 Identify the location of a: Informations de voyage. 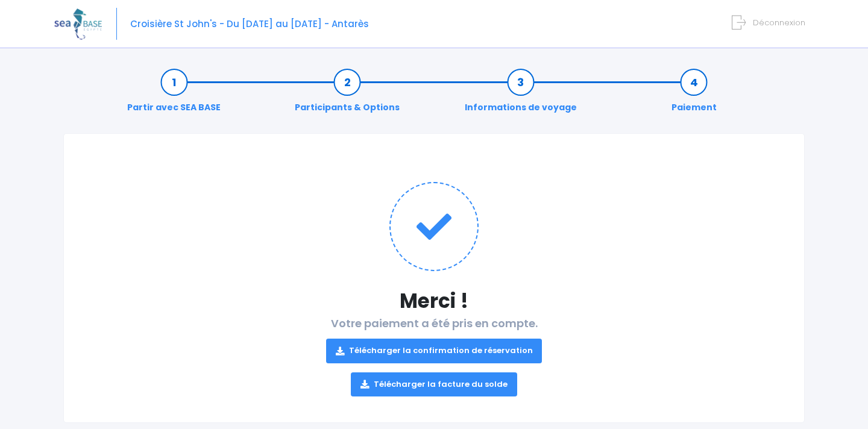
(521, 95).